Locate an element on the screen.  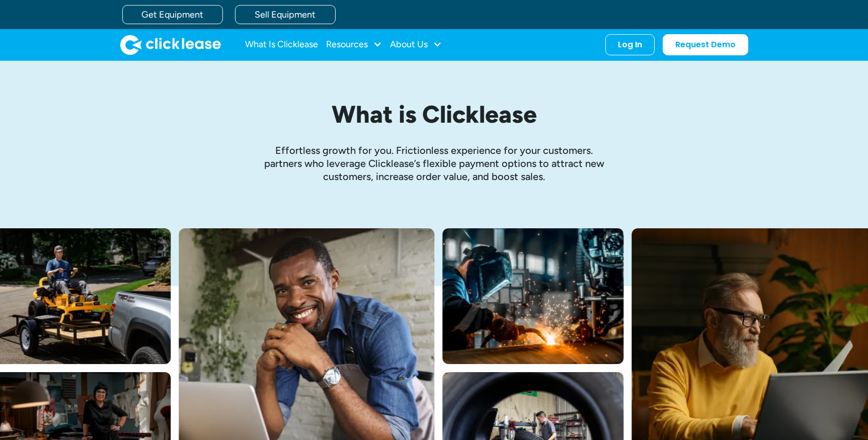
img: Clicklease logo is located at coordinates (171, 45).